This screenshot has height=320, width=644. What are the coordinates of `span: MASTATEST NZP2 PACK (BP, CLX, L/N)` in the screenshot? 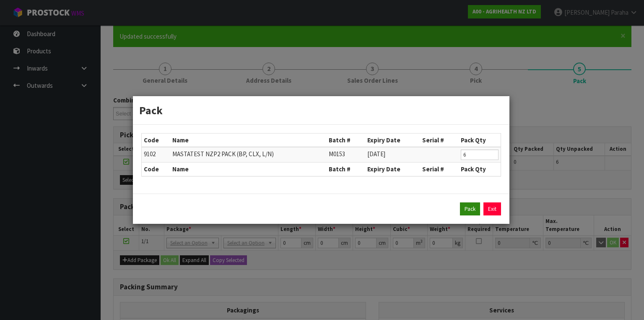 It's located at (223, 154).